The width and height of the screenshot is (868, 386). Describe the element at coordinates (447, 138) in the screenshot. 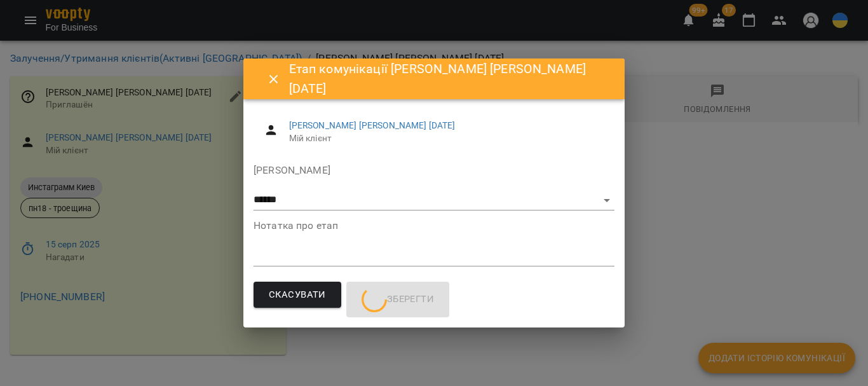

I see `span: Мій клієнт` at that location.